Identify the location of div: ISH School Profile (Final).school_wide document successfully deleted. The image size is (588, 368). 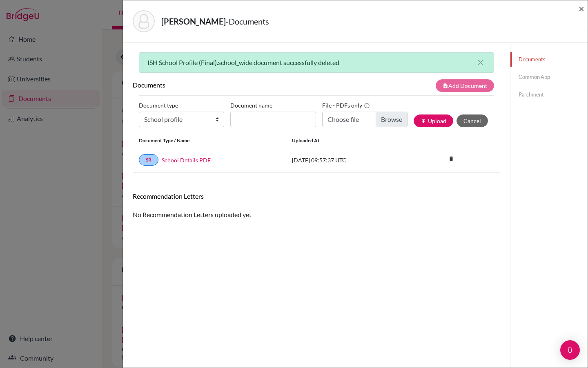
(317, 63).